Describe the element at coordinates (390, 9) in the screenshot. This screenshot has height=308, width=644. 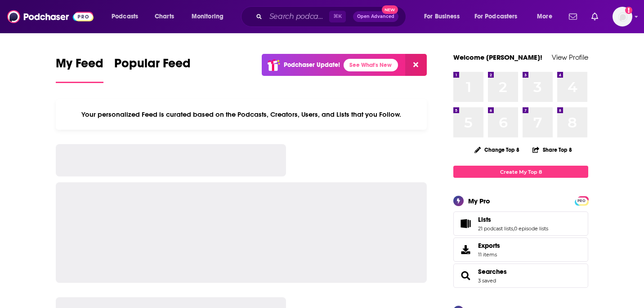
I see `span: New` at that location.